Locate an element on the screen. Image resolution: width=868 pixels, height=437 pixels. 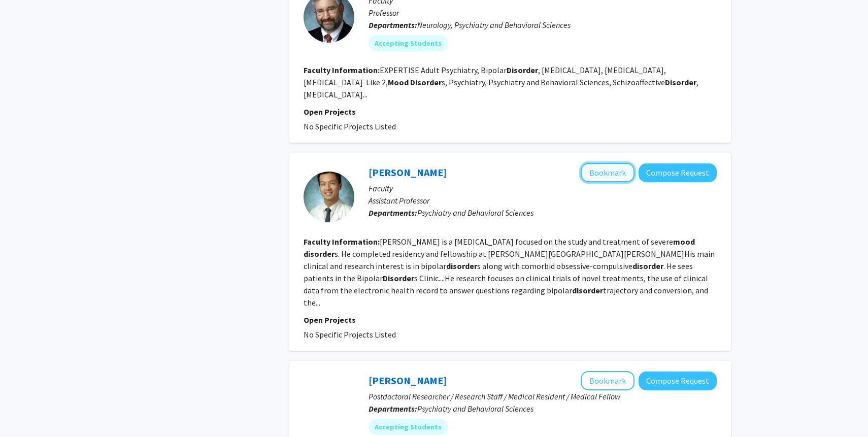
button: Add Praachi Tiwari to Bookmarks is located at coordinates (608, 381).